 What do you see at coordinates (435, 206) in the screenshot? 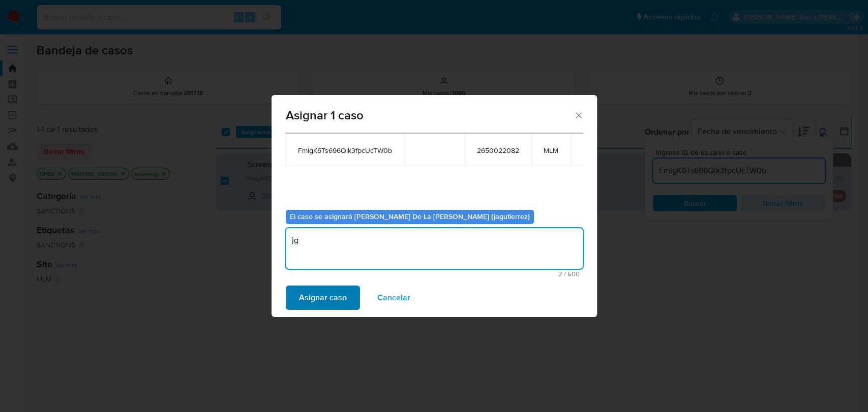
I see `div: assign-modal` at bounding box center [435, 206].